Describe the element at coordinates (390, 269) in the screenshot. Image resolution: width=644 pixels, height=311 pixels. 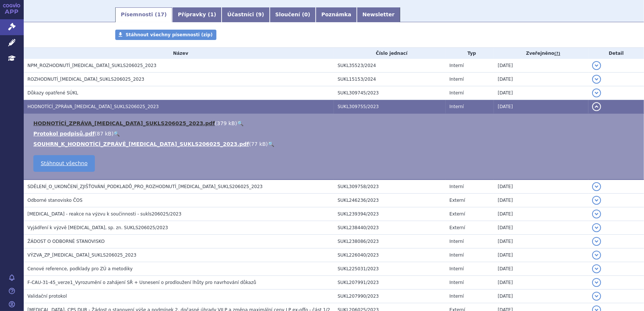
I see `td: SUKL225031/2023` at that location.